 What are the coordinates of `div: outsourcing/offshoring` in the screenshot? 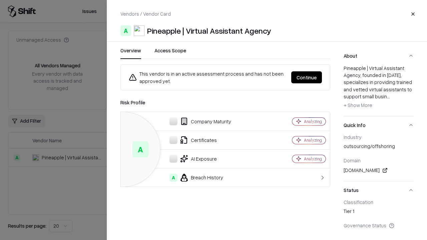 It's located at (379, 147).